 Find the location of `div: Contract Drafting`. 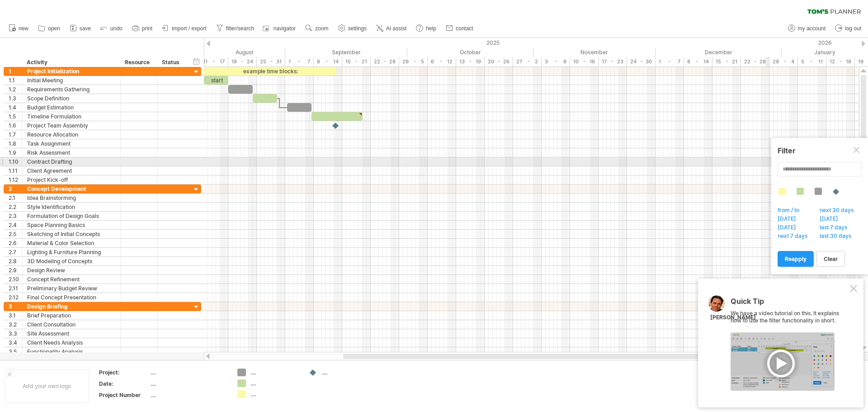

div: Contract Drafting is located at coordinates (72, 161).